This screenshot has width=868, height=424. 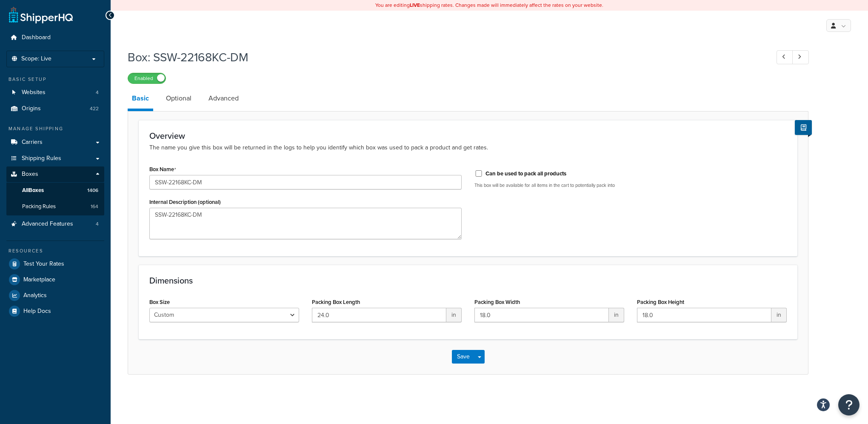 What do you see at coordinates (468, 280) in the screenshot?
I see `h3: Dimensions` at bounding box center [468, 280].